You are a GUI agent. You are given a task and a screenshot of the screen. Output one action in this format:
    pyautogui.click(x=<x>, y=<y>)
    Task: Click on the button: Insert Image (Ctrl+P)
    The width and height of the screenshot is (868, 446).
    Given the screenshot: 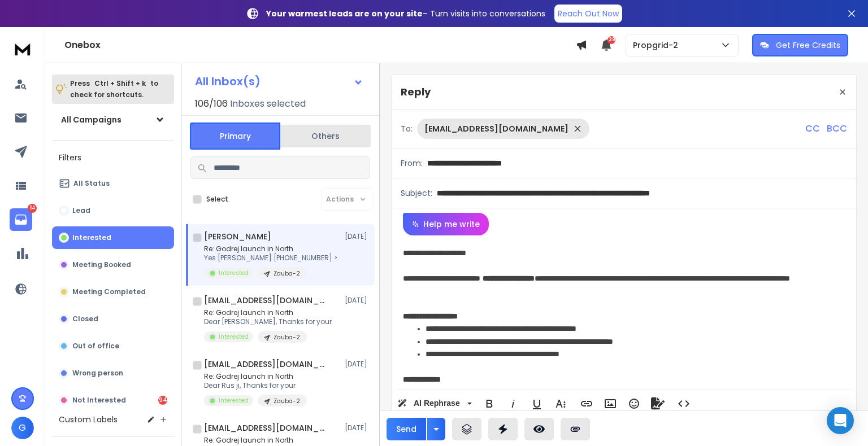 What is the action you would take?
    pyautogui.click(x=610, y=403)
    